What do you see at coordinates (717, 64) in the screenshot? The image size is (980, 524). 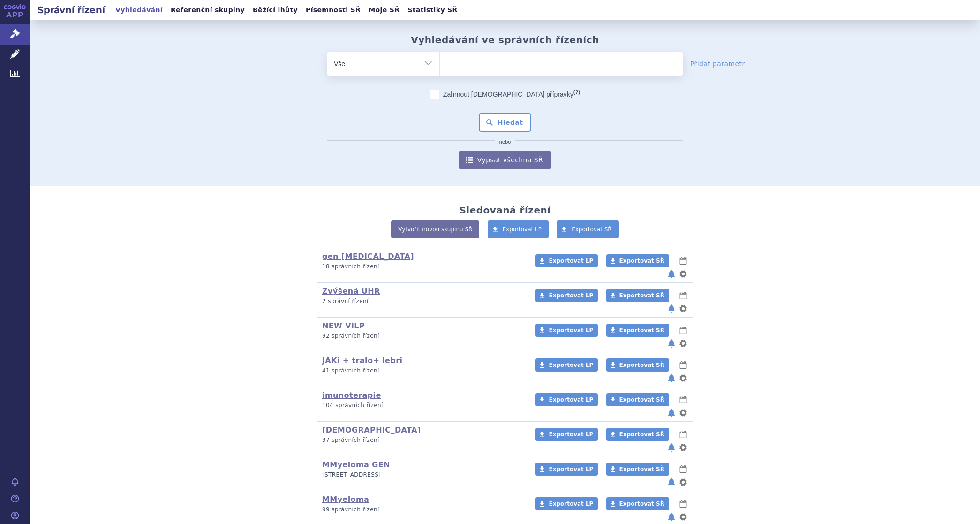 I see `a: Přidat parametr` at bounding box center [717, 64].